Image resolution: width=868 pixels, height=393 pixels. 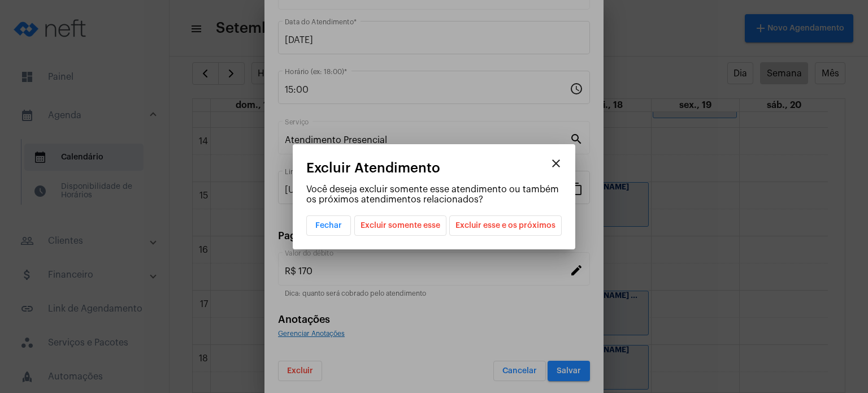 What do you see at coordinates (400, 226) in the screenshot?
I see `span: Excluir somente esse` at bounding box center [400, 226].